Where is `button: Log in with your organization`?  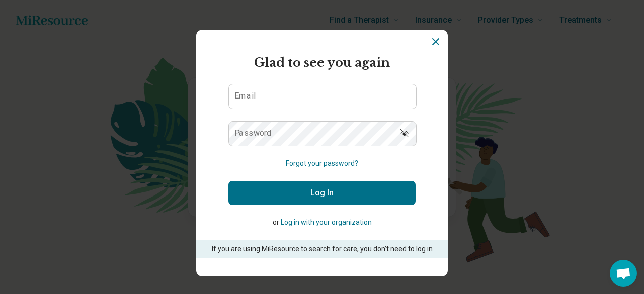 button: Log in with your organization is located at coordinates (326, 222).